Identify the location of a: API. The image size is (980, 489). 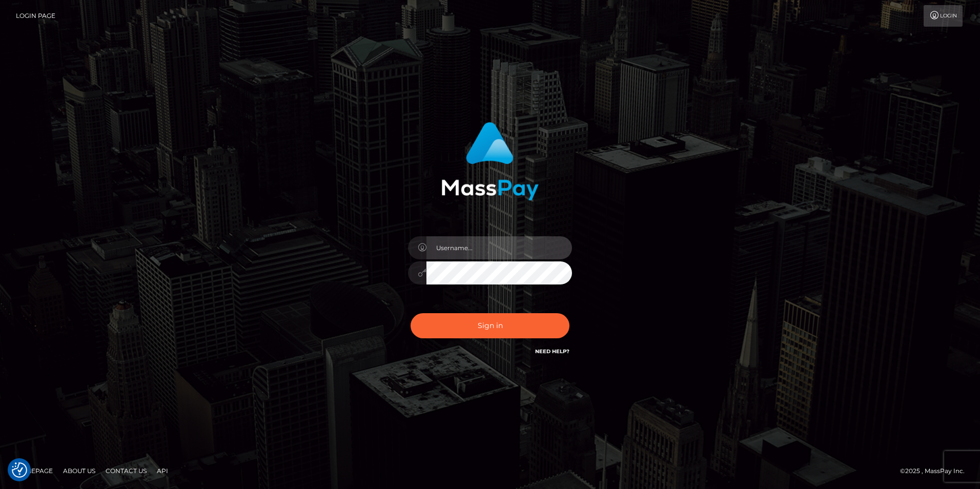
(163, 471).